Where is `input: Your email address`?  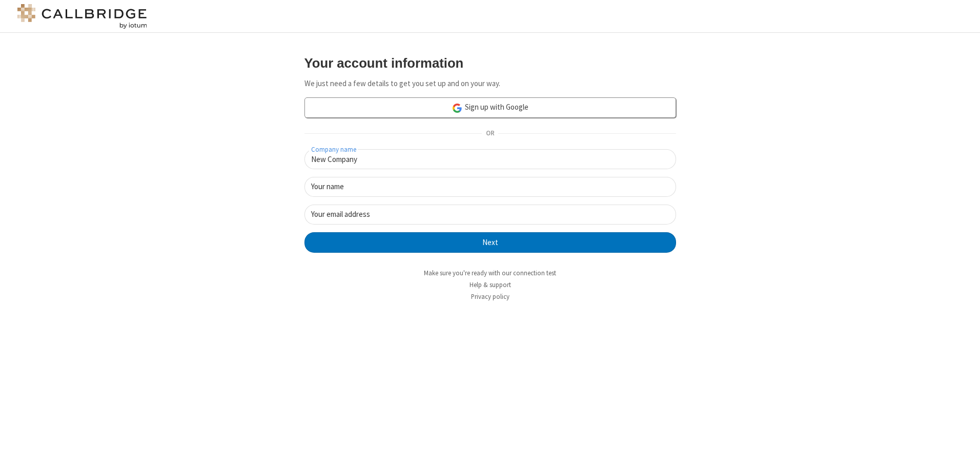
input: Your email address is located at coordinates (490, 214).